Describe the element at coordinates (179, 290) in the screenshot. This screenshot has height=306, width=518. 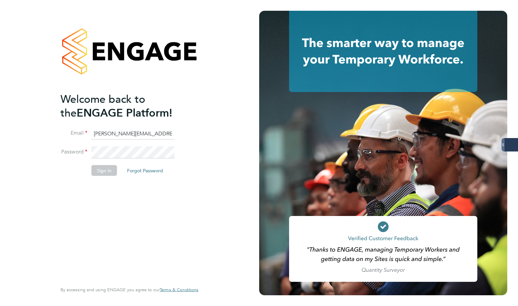
I see `span: Terms & Conditions` at that location.